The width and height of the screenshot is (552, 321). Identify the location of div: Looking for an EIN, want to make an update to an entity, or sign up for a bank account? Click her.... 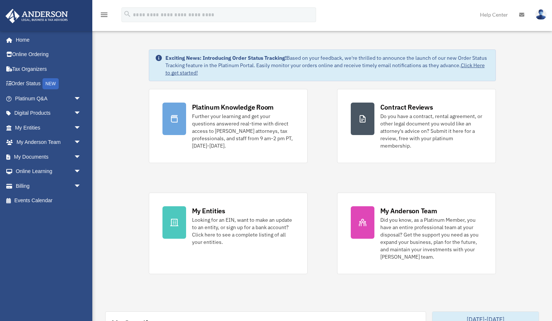
(243, 231).